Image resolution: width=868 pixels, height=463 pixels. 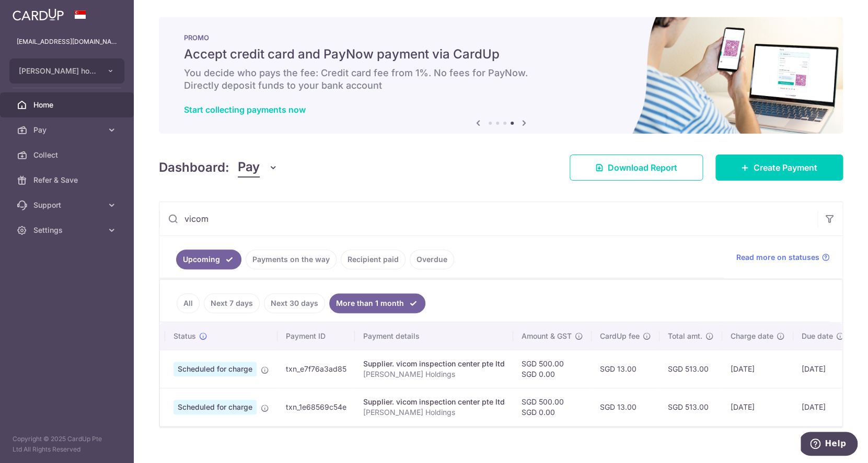 What do you see at coordinates (244, 109) in the screenshot?
I see `a: Start collecting payments now` at bounding box center [244, 109].